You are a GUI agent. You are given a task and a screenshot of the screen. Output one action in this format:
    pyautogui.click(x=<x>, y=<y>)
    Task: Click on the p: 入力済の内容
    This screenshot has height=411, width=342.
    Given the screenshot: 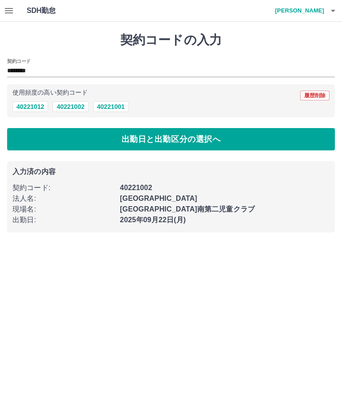 What is the action you would take?
    pyautogui.click(x=171, y=172)
    